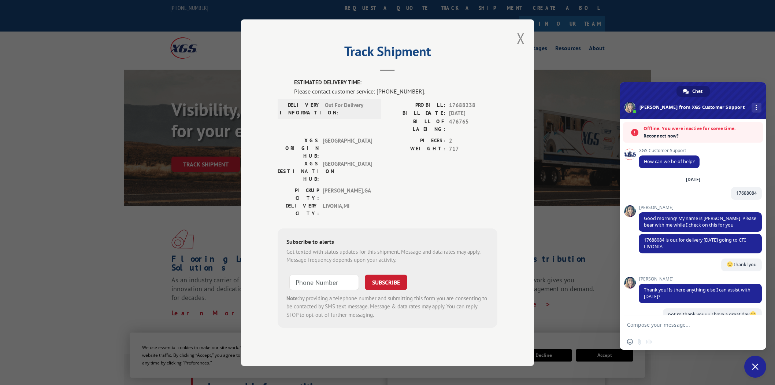 The image size is (775, 385). What do you see at coordinates (521, 38) in the screenshot?
I see `button: Close modal` at bounding box center [521, 38].